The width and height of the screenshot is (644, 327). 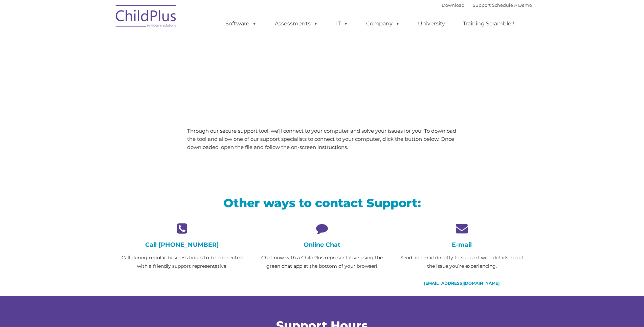 What do you see at coordinates (383, 24) in the screenshot?
I see `a: Company` at bounding box center [383, 24].